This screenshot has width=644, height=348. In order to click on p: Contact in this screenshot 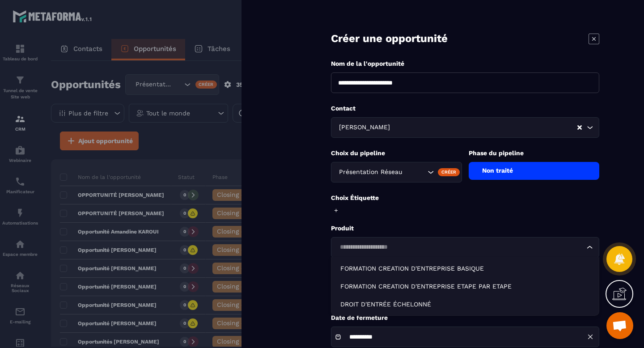, I will do `click(465, 108)`.